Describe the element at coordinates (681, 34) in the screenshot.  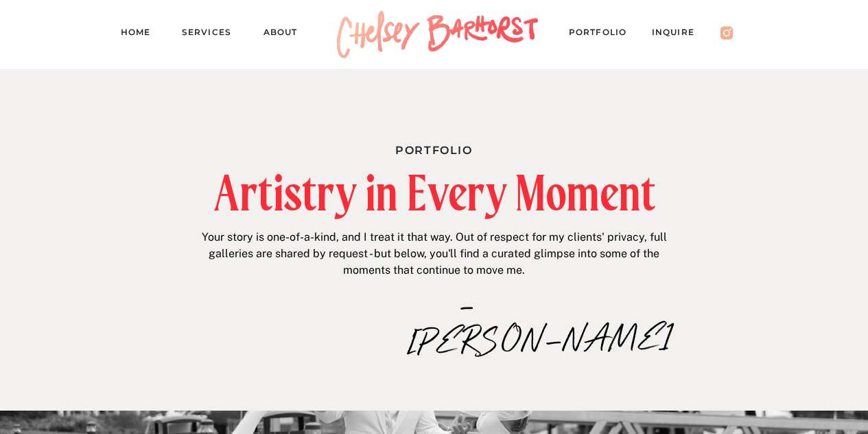
I see `nav: Inquire` at that location.